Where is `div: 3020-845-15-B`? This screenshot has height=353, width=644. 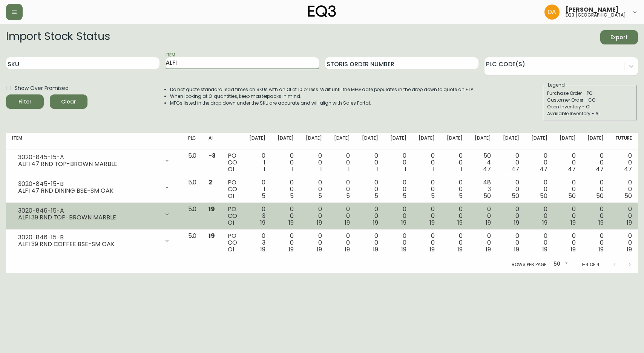
div: 3020-845-15-B is located at coordinates (88, 184).